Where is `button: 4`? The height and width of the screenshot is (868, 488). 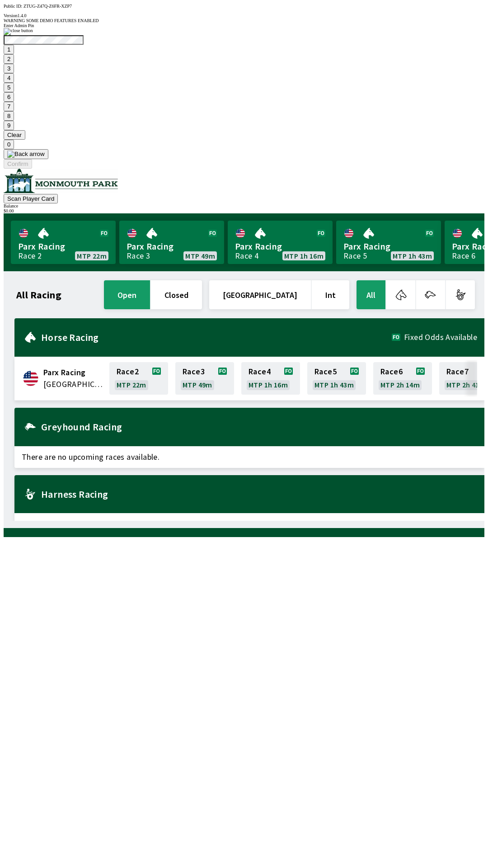 button: 4 is located at coordinates (8, 78).